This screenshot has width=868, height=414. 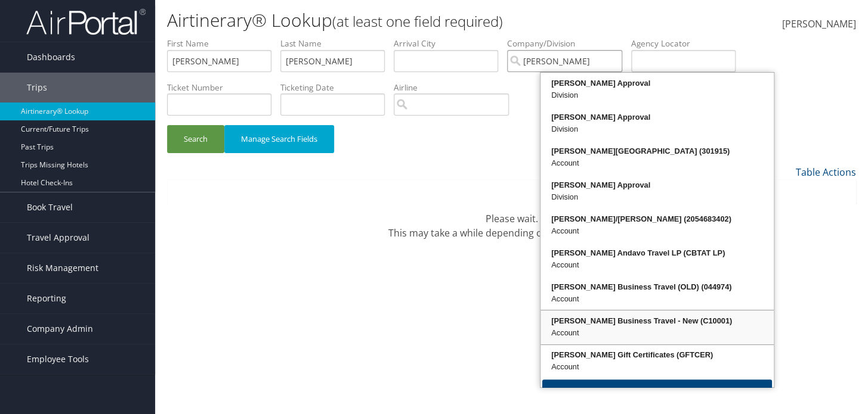 I want to click on label: Arrival City, so click(x=451, y=43).